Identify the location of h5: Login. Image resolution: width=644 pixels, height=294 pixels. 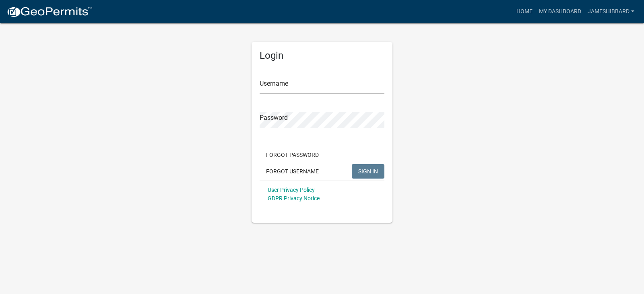
(322, 56).